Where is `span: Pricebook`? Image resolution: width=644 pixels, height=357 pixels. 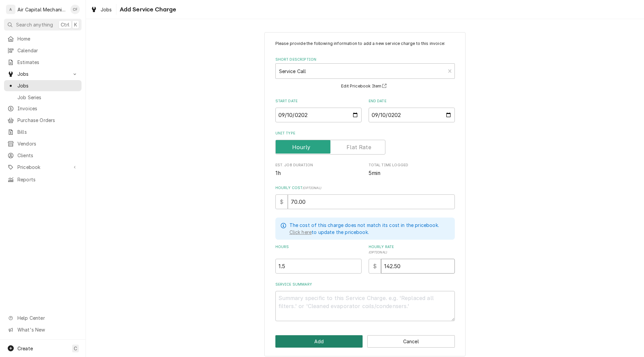 span: Pricebook is located at coordinates (43, 167).